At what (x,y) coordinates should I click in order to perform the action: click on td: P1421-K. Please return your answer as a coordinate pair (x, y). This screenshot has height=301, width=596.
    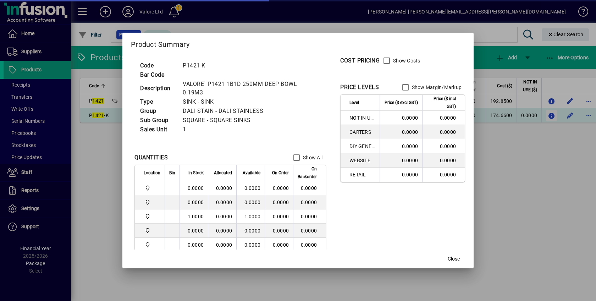
    Looking at the image, I should click on (244, 66).